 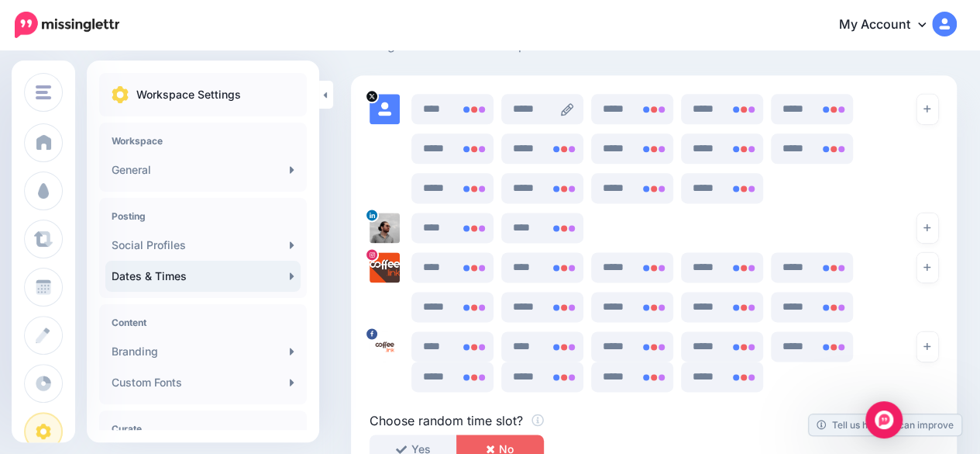 What do you see at coordinates (203, 322) in the screenshot?
I see `h4: Content` at bounding box center [203, 322].